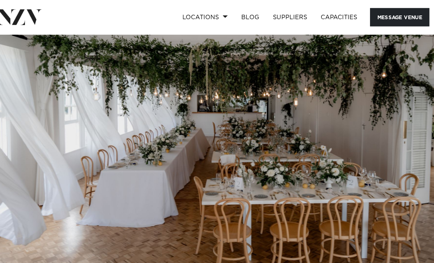  I want to click on a: Locations, so click(194, 15).